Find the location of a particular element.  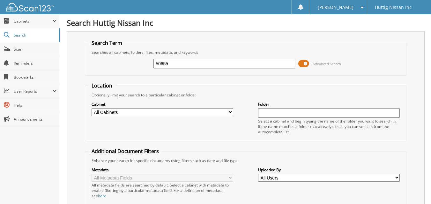

span: User Reports is located at coordinates (33, 91).